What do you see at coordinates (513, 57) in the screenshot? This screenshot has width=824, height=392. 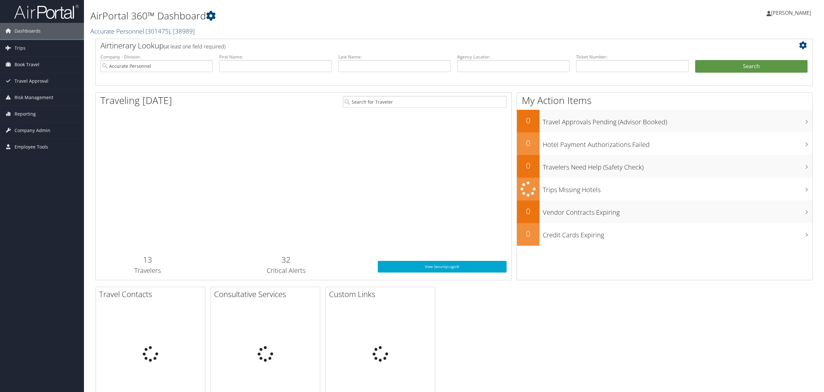 I see `label: Agency Locator:` at bounding box center [513, 57].